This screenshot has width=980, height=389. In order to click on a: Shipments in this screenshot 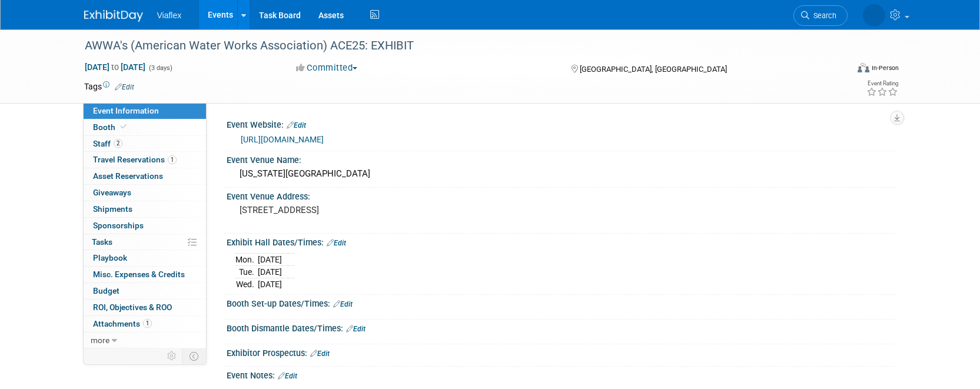, I will do `click(145, 209)`.